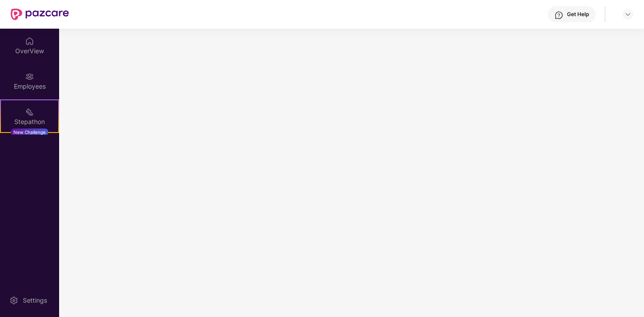 Image resolution: width=644 pixels, height=317 pixels. What do you see at coordinates (559, 15) in the screenshot?
I see `img: svg+xml;base64,PHN2ZyBpZD0iSGVscC0zMngzMiIgeG1sbnM9Imh0dHA6Ly93d3cudzMub3JnLzIwMDAvc3ZnIiB3aWR0aD...` at bounding box center [559, 15].